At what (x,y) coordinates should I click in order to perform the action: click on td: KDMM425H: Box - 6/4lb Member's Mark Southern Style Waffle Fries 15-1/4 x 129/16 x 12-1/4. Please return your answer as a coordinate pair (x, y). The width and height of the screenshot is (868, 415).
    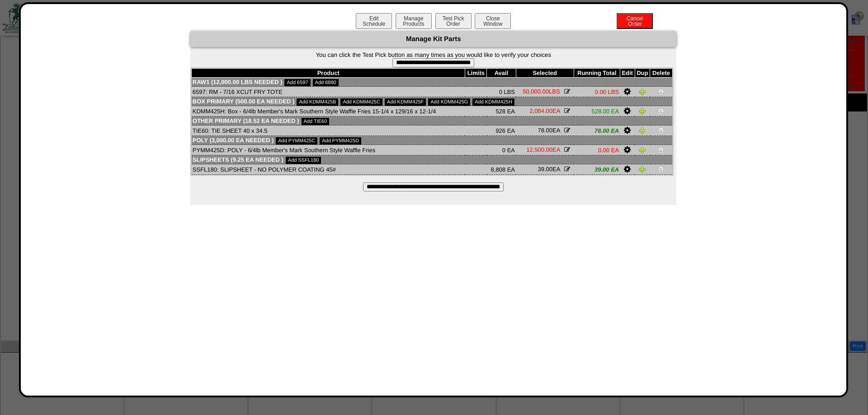
    Looking at the image, I should click on (328, 111).